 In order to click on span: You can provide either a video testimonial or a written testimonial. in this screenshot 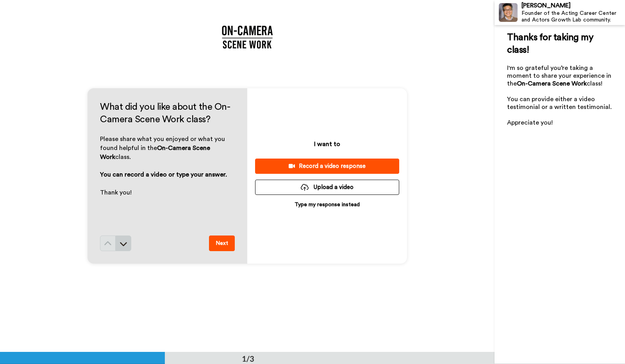, I will do `click(559, 103)`.